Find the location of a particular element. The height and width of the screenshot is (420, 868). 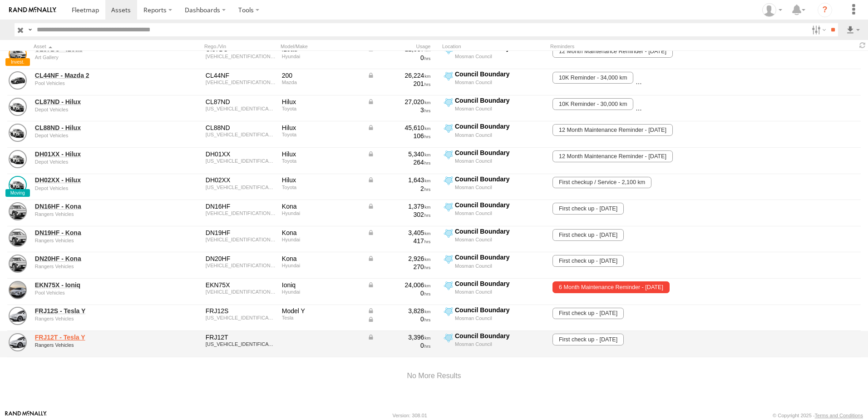

span: 12 Month Maintenance Reminder - 10/10/2025 is located at coordinates (613, 130).